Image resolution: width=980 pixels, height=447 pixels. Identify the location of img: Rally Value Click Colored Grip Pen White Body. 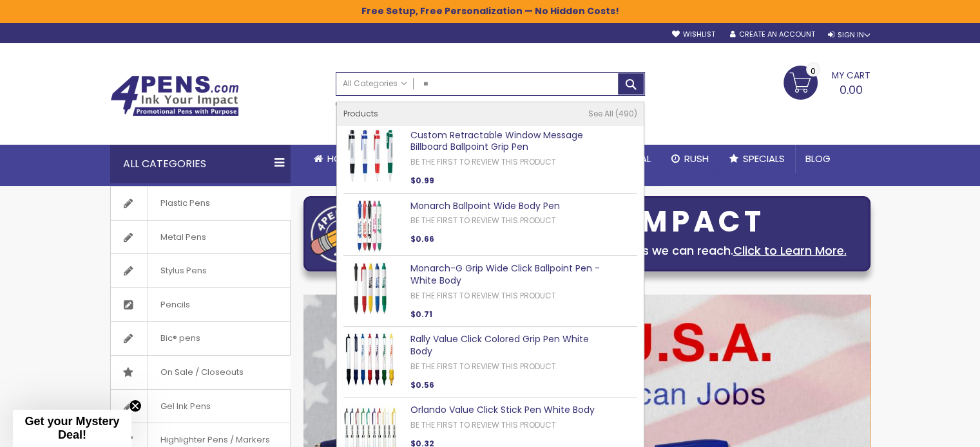
(370, 360).